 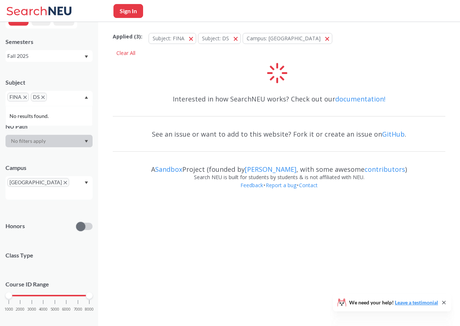 I want to click on button: Sign In, so click(x=128, y=11).